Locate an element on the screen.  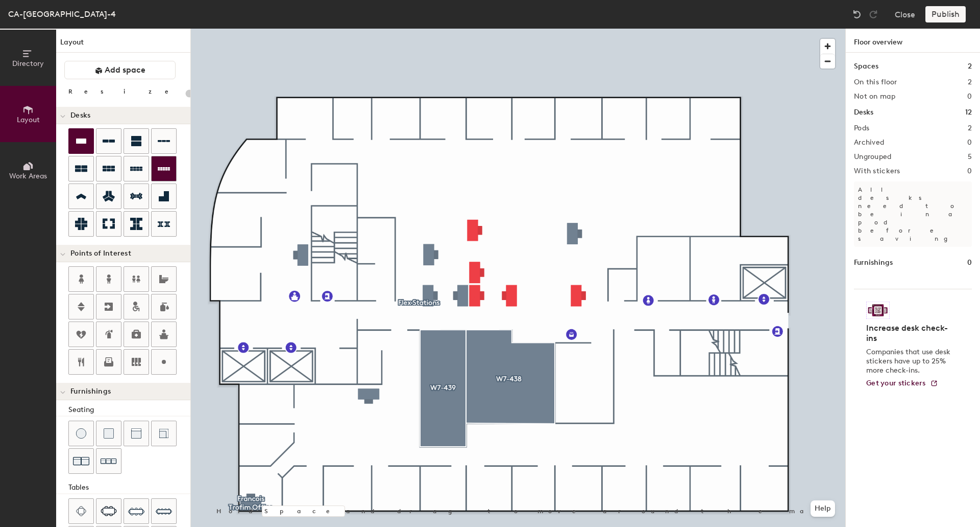
span: Work Areas is located at coordinates (28, 176).